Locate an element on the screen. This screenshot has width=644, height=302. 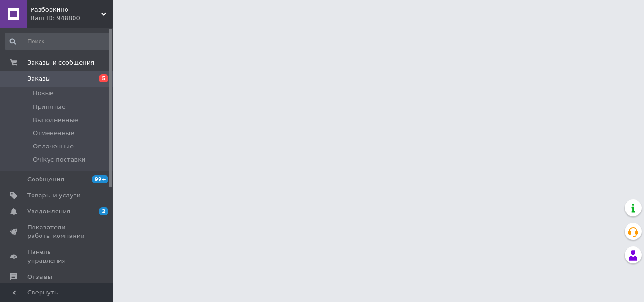
input: Поиск is located at coordinates (58, 41).